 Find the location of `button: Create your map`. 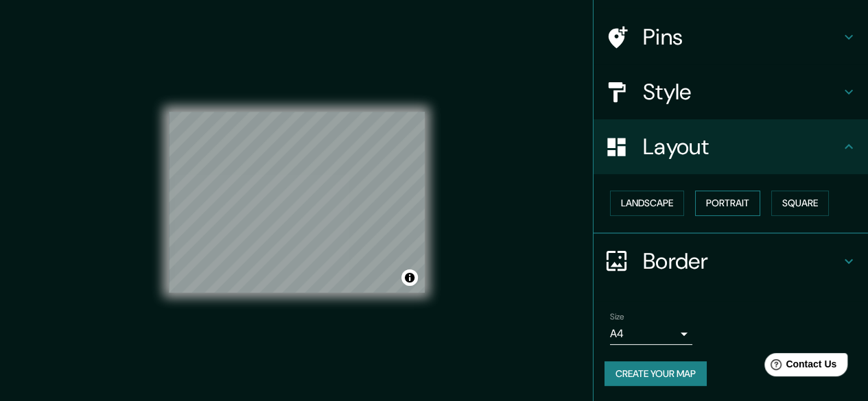

button: Create your map is located at coordinates (656, 374).